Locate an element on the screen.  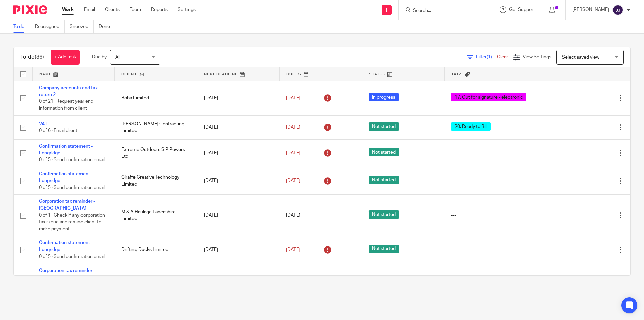
input: Search is located at coordinates (442, 11).